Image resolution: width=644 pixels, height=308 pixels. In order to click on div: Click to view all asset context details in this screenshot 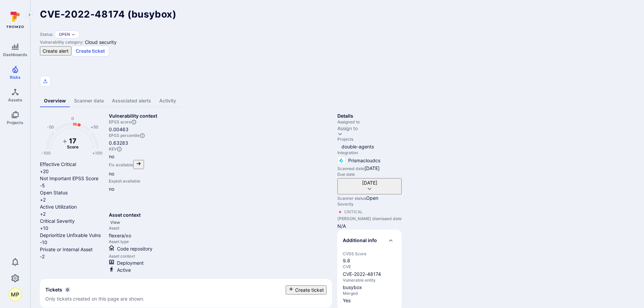, I will do `click(133, 222)`.